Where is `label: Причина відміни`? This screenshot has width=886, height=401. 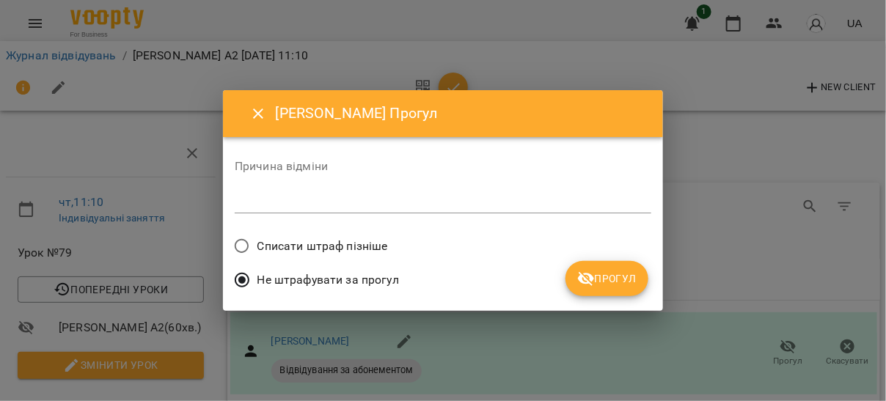 label: Причина відміни is located at coordinates (443, 166).